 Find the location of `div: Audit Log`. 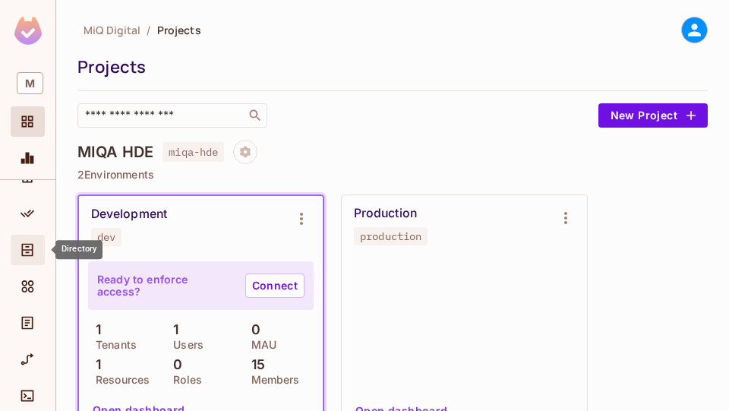

div: Audit Log is located at coordinates (27, 323).